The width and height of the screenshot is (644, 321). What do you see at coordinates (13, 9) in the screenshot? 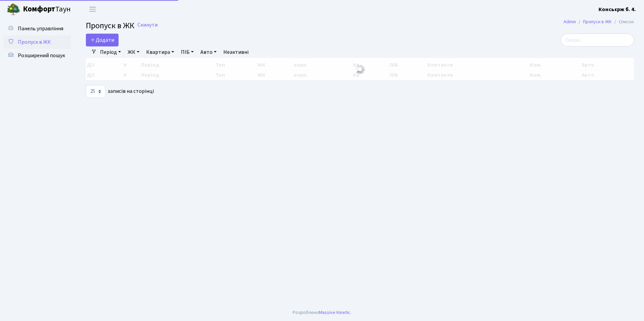
I see `img: logo.png` at bounding box center [13, 9].